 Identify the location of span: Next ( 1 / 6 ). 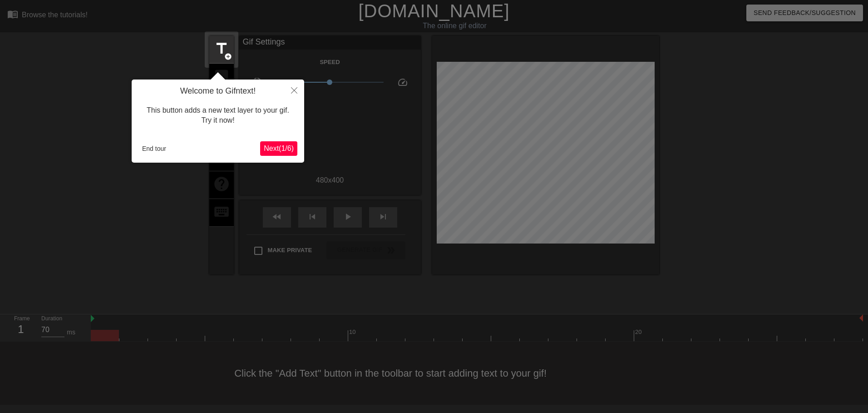
(278, 148).